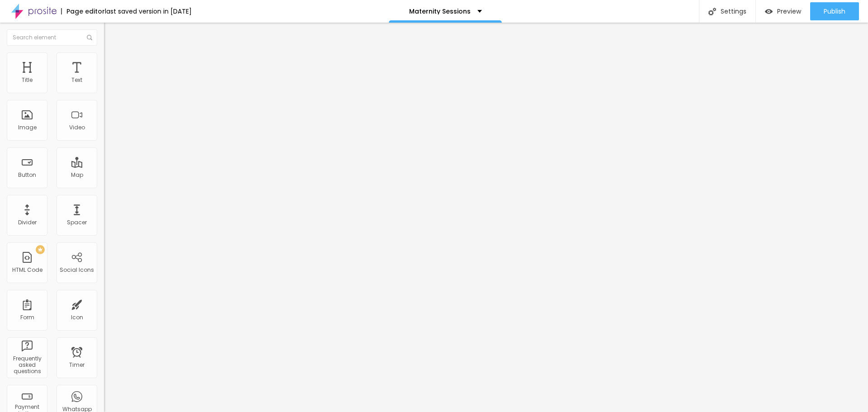 The width and height of the screenshot is (868, 412). What do you see at coordinates (834, 11) in the screenshot?
I see `span: Publish` at bounding box center [834, 11].